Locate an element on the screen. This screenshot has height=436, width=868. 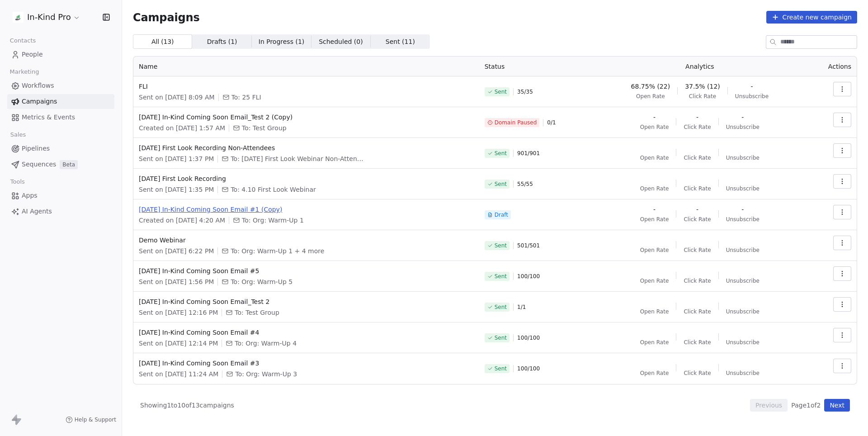
th: Name is located at coordinates (306, 67).